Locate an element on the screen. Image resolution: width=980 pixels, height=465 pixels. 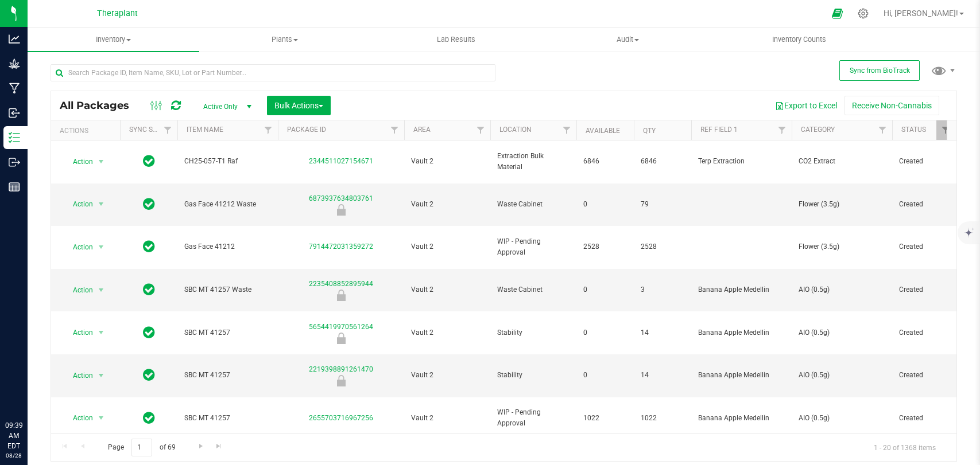
a: Go to the last page is located at coordinates (219, 446).